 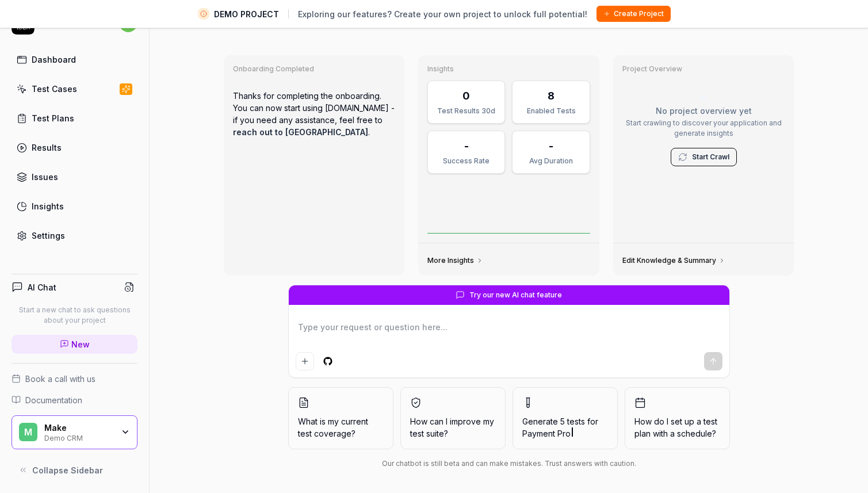 I want to click on a: New, so click(x=74, y=344).